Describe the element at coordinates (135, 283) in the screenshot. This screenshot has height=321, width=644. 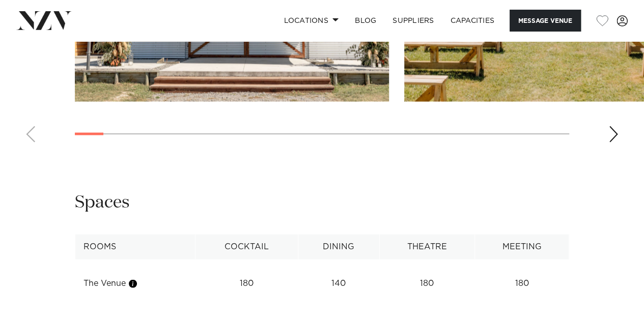
I see `td: The Venue` at that location.